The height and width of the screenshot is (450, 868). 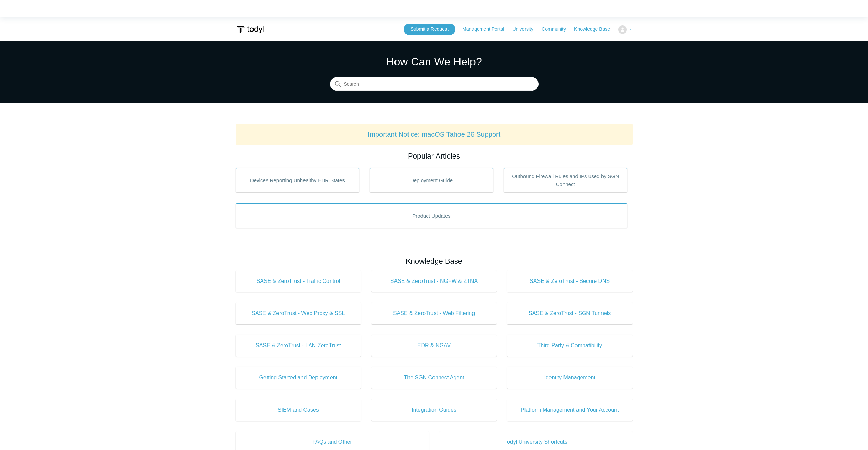 I want to click on a: SASE & ZeroTrust - Web Filtering, so click(x=434, y=313).